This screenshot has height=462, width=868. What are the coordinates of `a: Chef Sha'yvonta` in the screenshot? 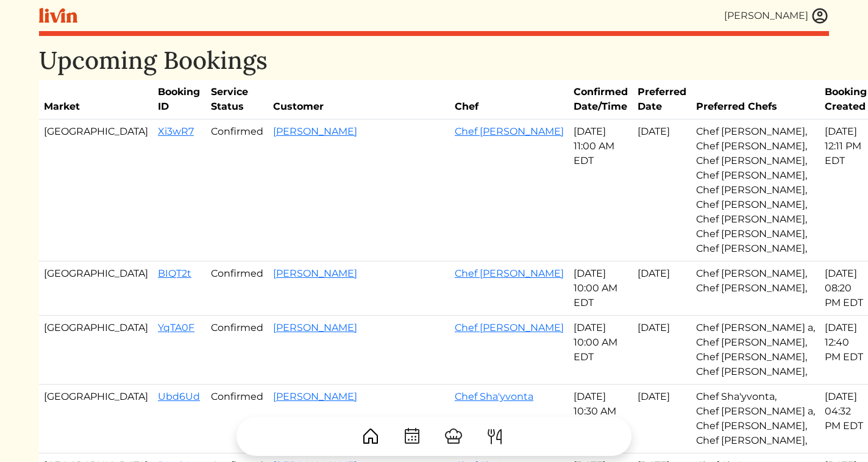 It's located at (494, 396).